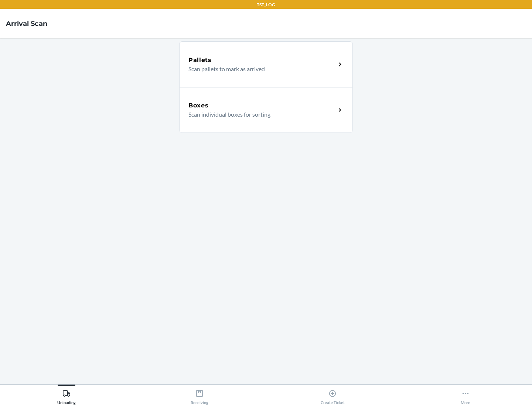  I want to click on p: TST_LOG, so click(266, 5).